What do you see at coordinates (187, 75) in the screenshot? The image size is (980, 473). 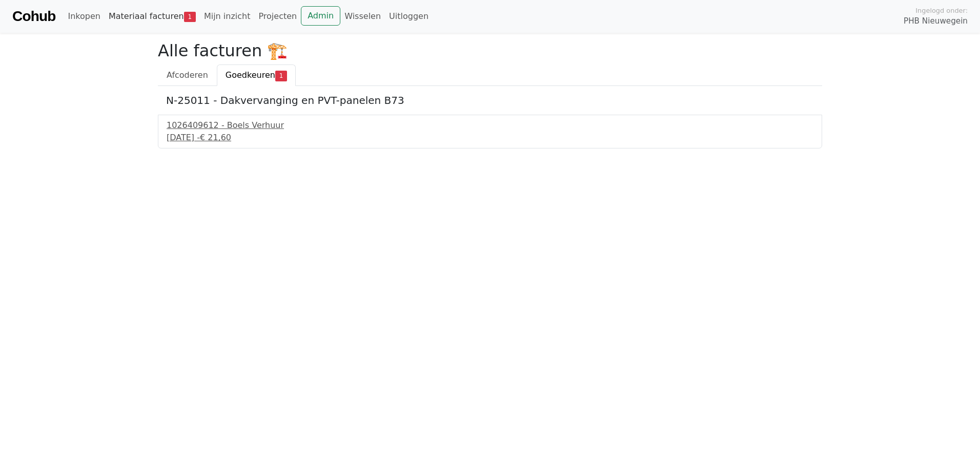 I see `span: Afcoderen` at bounding box center [187, 75].